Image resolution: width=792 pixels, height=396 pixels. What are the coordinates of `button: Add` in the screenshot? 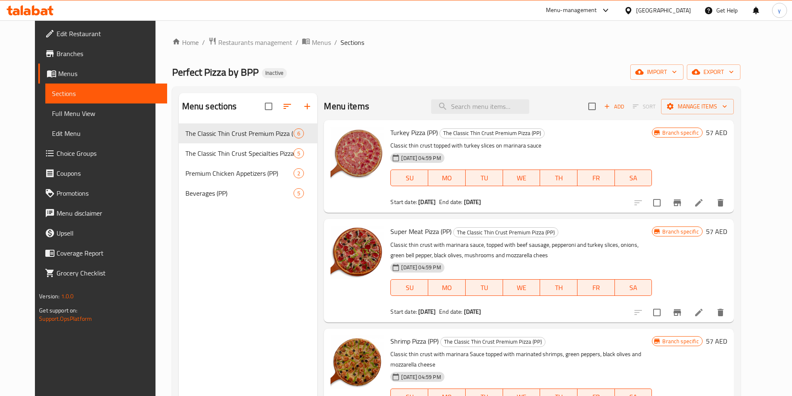 It's located at (614, 106).